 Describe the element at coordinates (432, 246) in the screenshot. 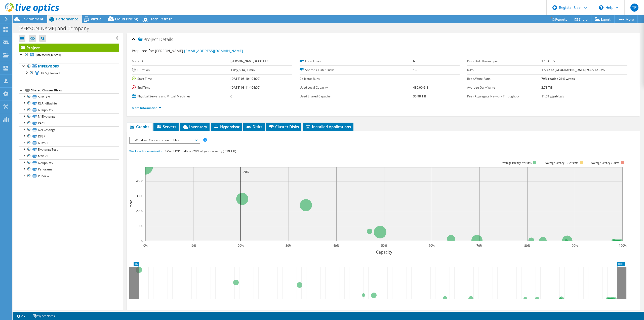

I see `text: 60%` at that location.